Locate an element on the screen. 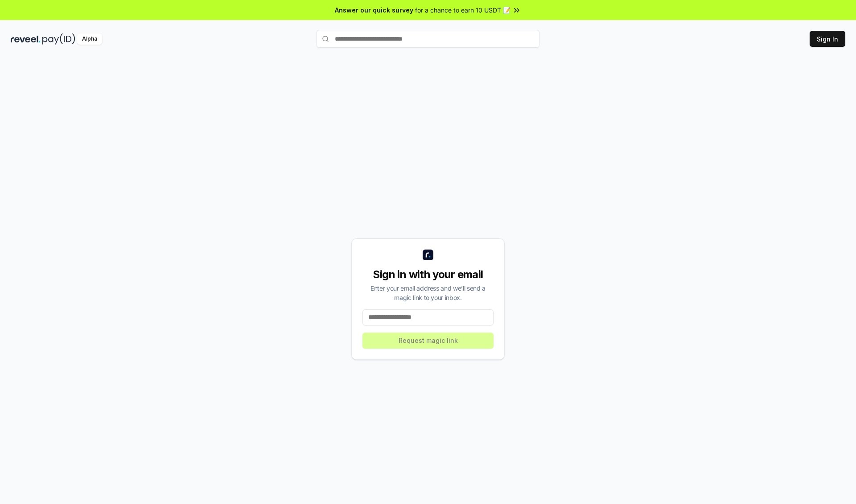  div: Alpha is located at coordinates (90, 39).